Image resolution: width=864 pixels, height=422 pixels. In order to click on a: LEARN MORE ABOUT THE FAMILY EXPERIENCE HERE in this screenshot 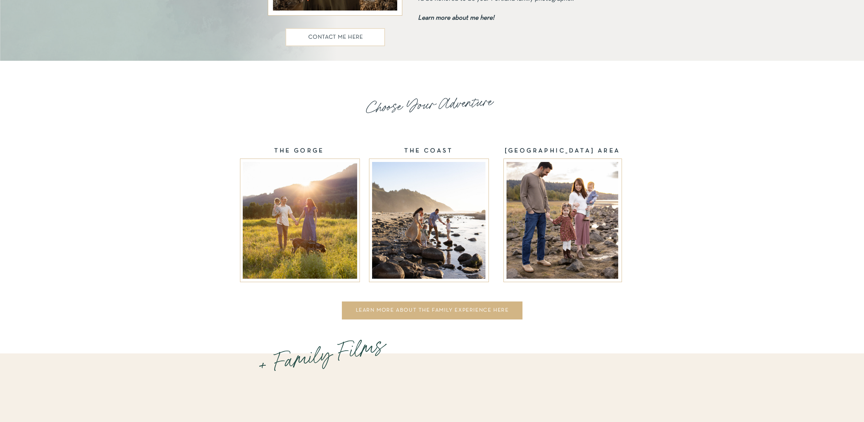, I will do `click(432, 311)`.